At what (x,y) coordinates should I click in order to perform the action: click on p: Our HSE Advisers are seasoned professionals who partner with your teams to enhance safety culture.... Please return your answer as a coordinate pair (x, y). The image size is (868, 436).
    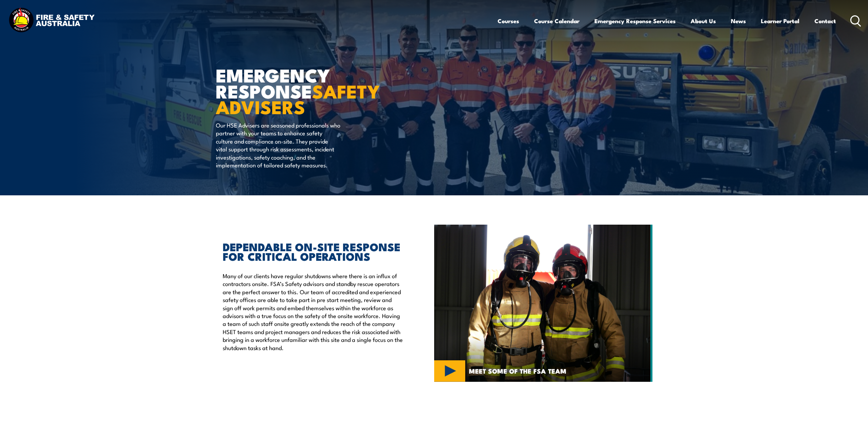
    Looking at the image, I should click on (278, 145).